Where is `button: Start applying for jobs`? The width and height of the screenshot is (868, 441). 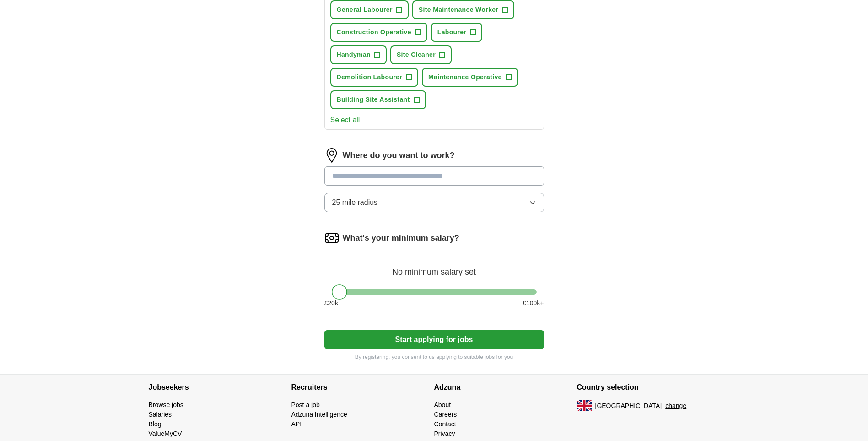
button: Start applying for jobs is located at coordinates (434, 339).